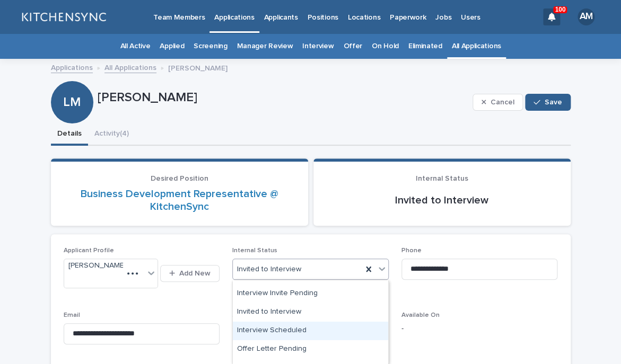 The image size is (621, 364). I want to click on a: Screening, so click(210, 46).